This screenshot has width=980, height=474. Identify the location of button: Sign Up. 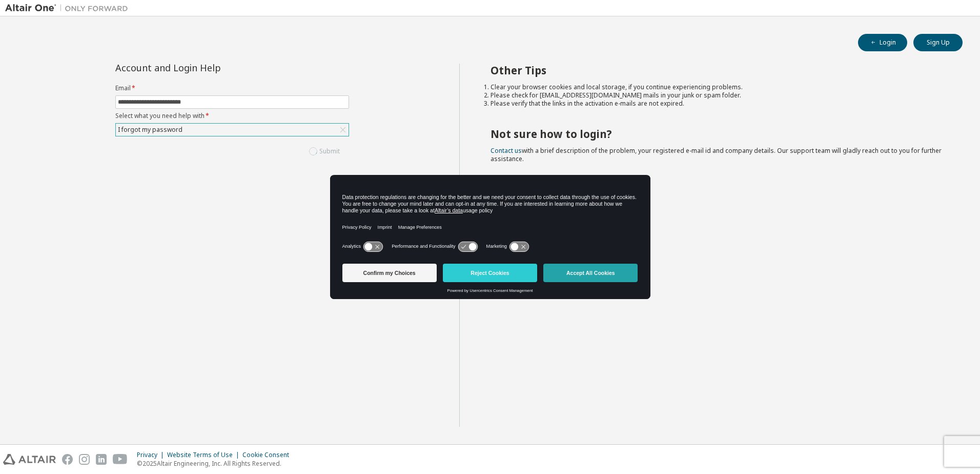
(939, 43).